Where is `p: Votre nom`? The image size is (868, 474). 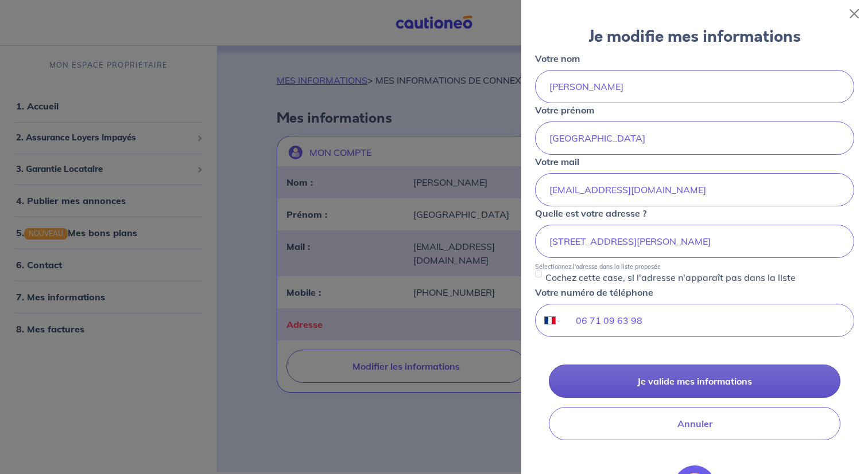 p: Votre nom is located at coordinates (557, 59).